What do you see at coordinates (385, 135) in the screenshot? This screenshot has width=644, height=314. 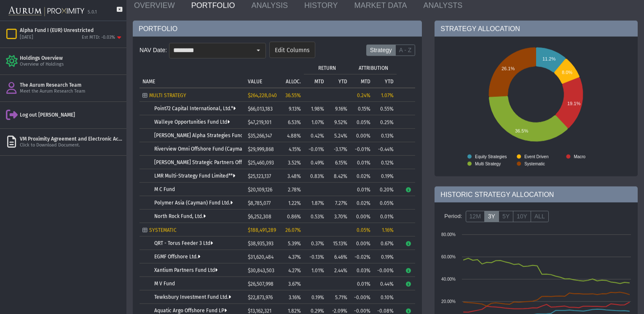 I see `td: 0.13%` at bounding box center [385, 135].